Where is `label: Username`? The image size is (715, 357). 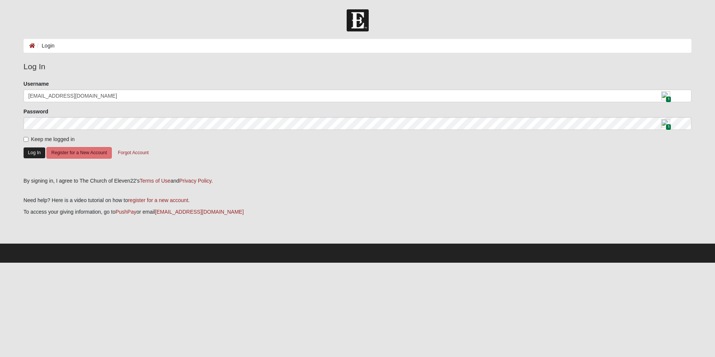 label: Username is located at coordinates (36, 84).